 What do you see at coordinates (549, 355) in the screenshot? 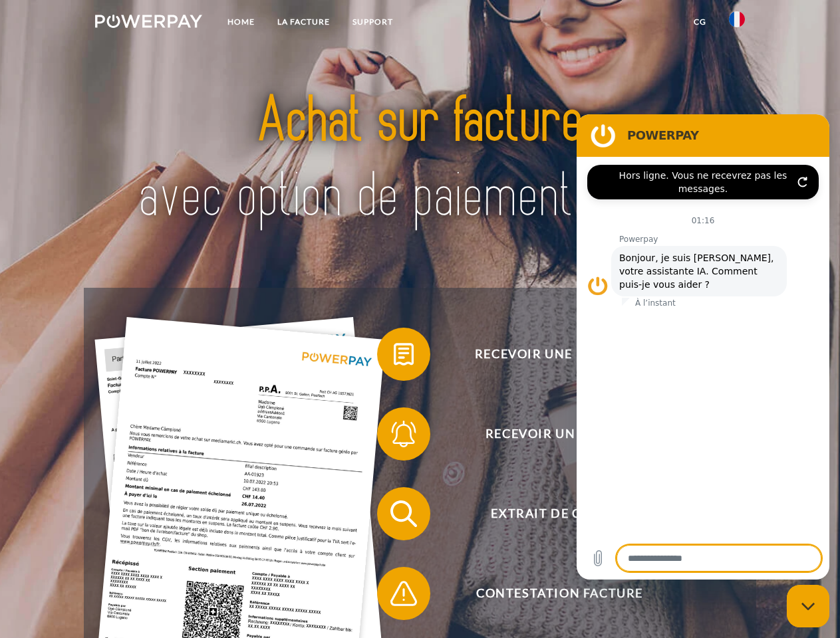
I see `button: Recevoir une facture ?` at bounding box center [549, 355].